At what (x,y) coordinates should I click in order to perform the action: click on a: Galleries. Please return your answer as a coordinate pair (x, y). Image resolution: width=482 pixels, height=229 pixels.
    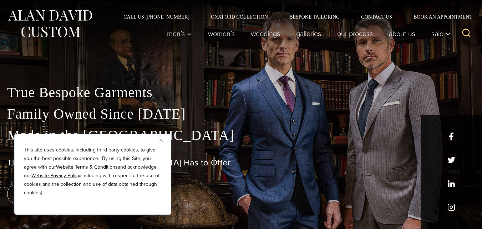
    Looking at the image, I should click on (309, 34).